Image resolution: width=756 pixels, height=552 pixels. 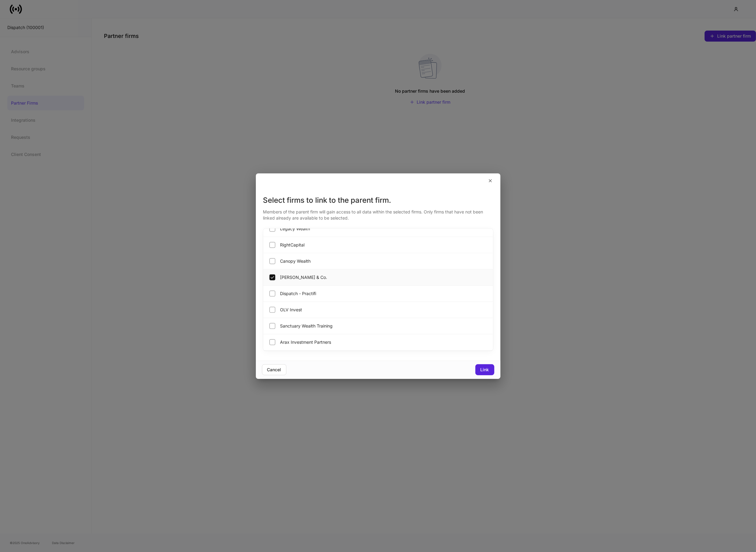 I want to click on span: Sanctuary Wealth Training, so click(x=307, y=326).